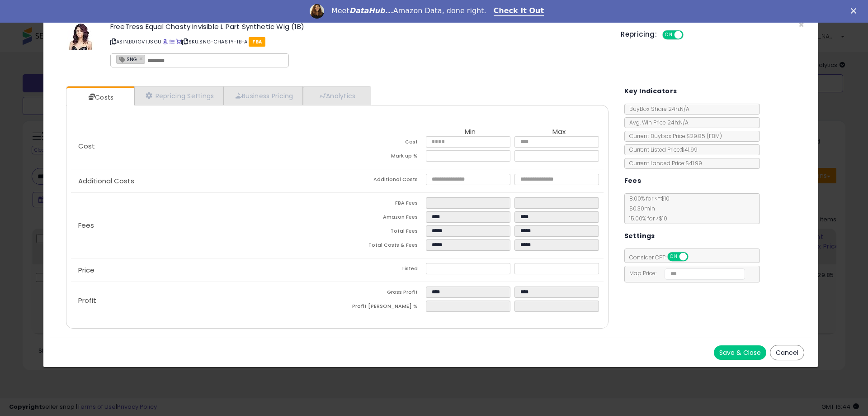 This screenshot has width=868, height=416. What do you see at coordinates (100, 98) in the screenshot?
I see `a: Costs` at bounding box center [100, 98].